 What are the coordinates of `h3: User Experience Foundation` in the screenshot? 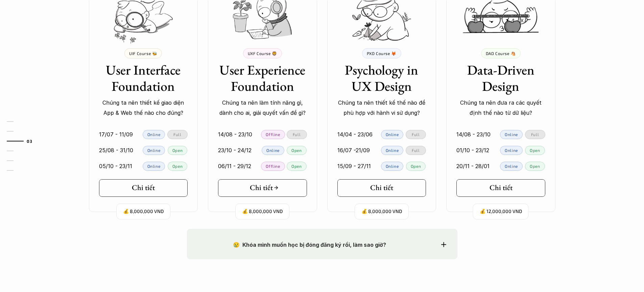 It's located at (262, 78).